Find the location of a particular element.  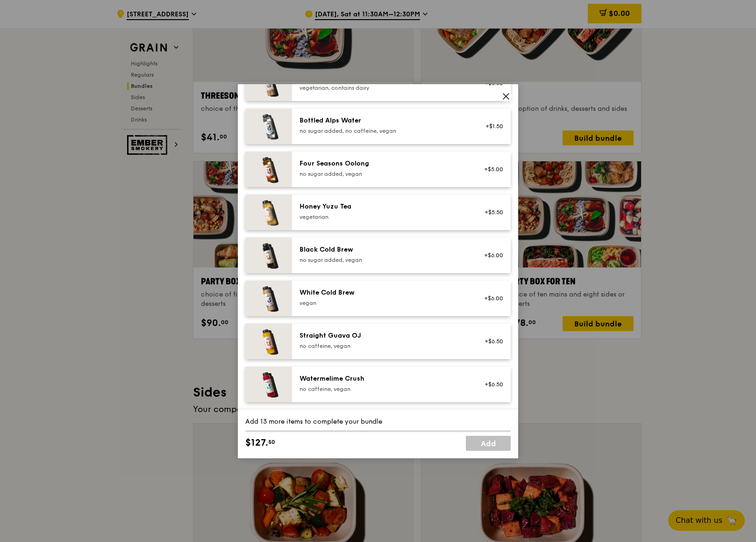

div: vegan is located at coordinates (383, 303).